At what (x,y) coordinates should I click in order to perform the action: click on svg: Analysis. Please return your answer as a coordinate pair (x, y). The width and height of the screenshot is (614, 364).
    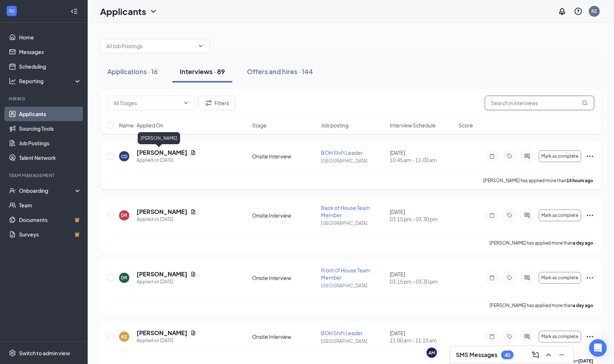
    Looking at the image, I should click on (13, 81).